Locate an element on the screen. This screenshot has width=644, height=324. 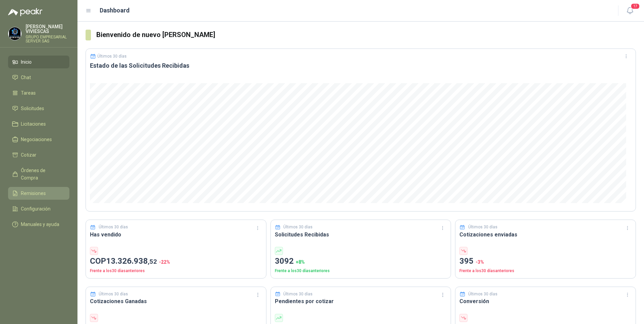
img: Logo peakr is located at coordinates (25, 12).